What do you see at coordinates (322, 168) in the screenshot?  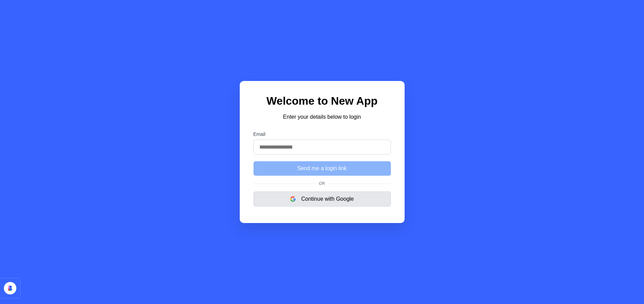 I see `button: Send me a login link` at bounding box center [322, 168].